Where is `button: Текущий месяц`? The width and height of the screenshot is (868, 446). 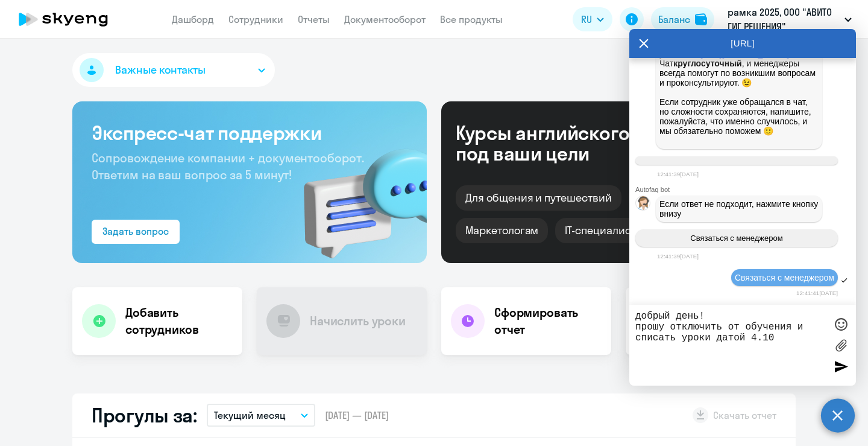
button: Текущий месяц is located at coordinates (261, 415).